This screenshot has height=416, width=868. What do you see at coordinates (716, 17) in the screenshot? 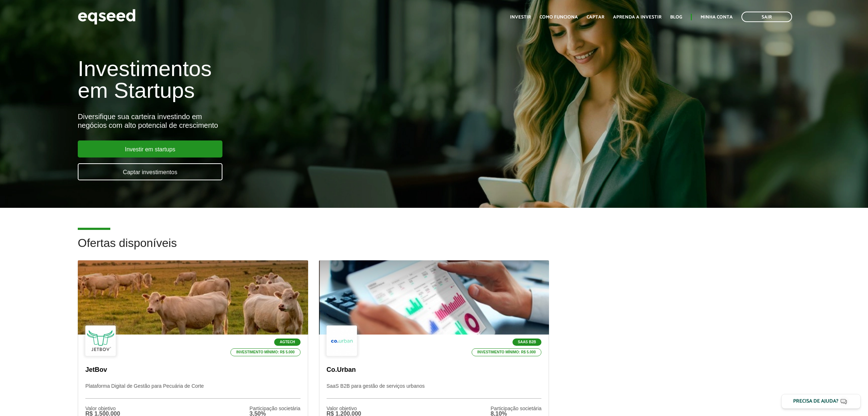
I see `a: Minha conta` at bounding box center [716, 17].